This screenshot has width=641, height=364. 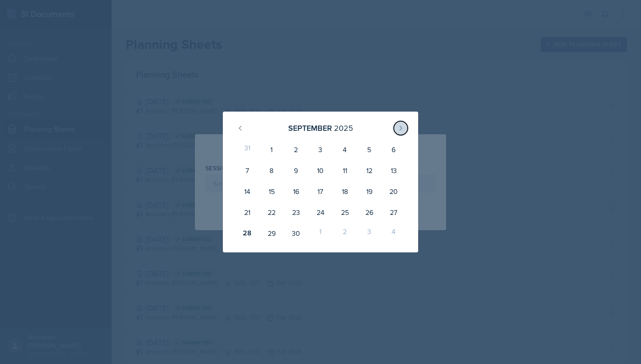 What do you see at coordinates (394, 212) in the screenshot?
I see `div: 27` at bounding box center [394, 212].